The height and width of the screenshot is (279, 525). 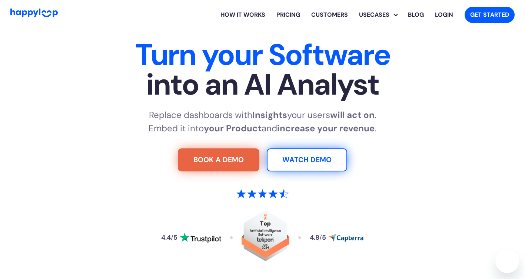 I want to click on div: 4.8 5, so click(x=318, y=238).